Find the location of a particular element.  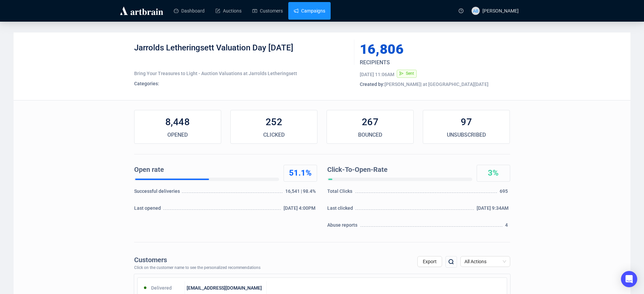

div: 8,448 is located at coordinates (177, 122).